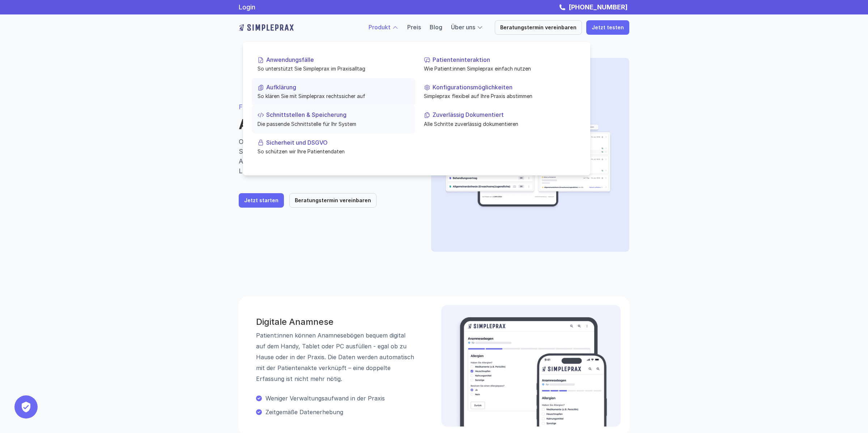  I want to click on p: Weniger Verwaltungsaufwand in der Praxis, so click(340, 398).